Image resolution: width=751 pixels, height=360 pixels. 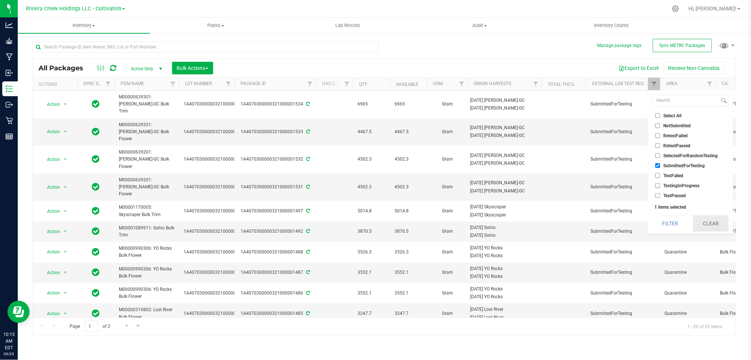 I want to click on span: M00000990306: YO Rocks Bulk Flower, so click(x=147, y=252).